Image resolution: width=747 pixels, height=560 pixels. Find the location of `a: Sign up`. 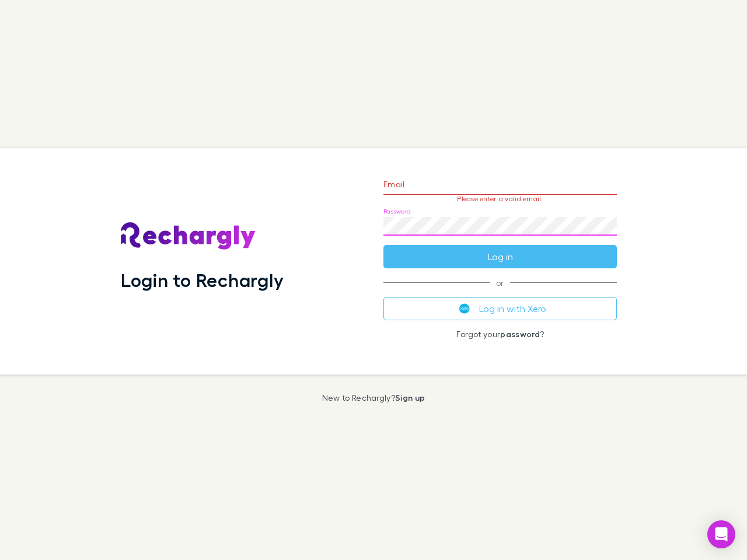

a: Sign up is located at coordinates (410, 397).